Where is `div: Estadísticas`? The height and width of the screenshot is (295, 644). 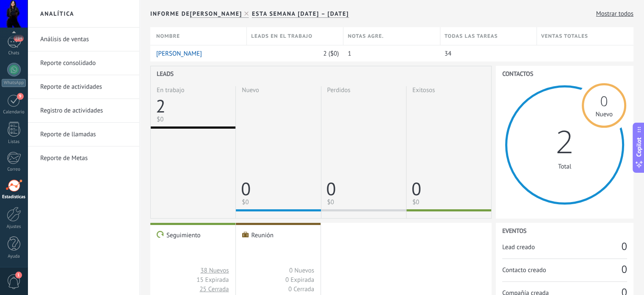
div: Estadísticas is located at coordinates (14, 197).